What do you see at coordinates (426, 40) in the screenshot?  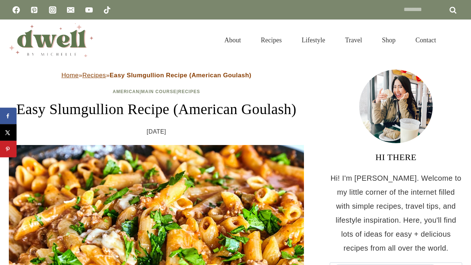 I see `a: Contact` at bounding box center [426, 40].